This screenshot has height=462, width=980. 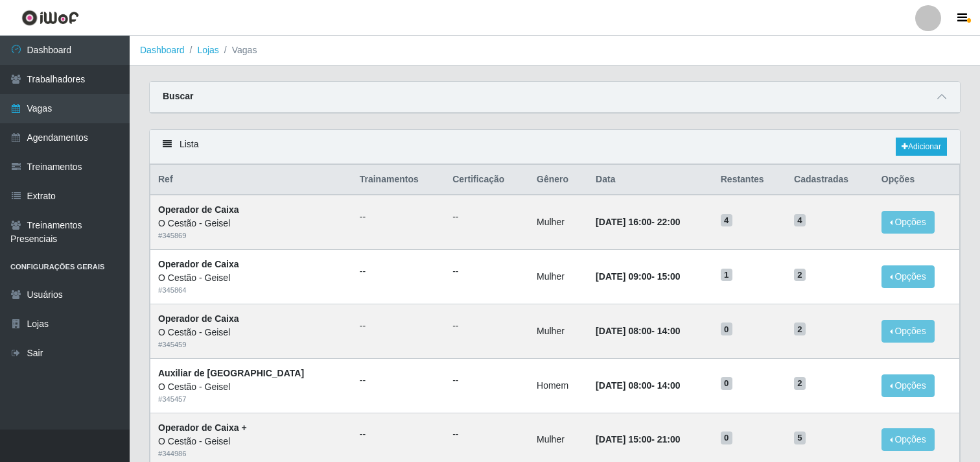 I want to click on div: # 345864, so click(x=251, y=290).